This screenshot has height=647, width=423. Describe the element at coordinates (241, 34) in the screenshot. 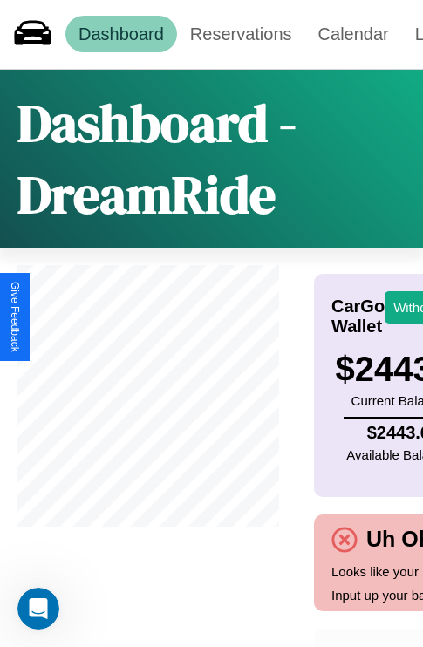

I see `a: Reservations` at that location.